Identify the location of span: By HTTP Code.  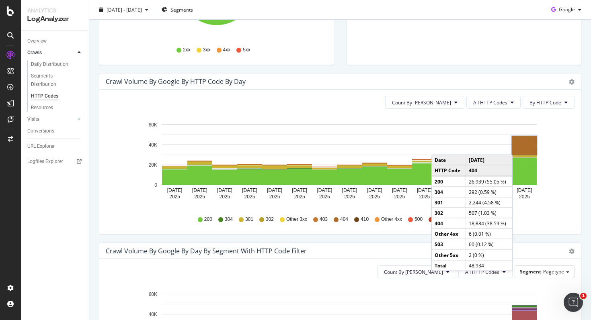
(545, 103).